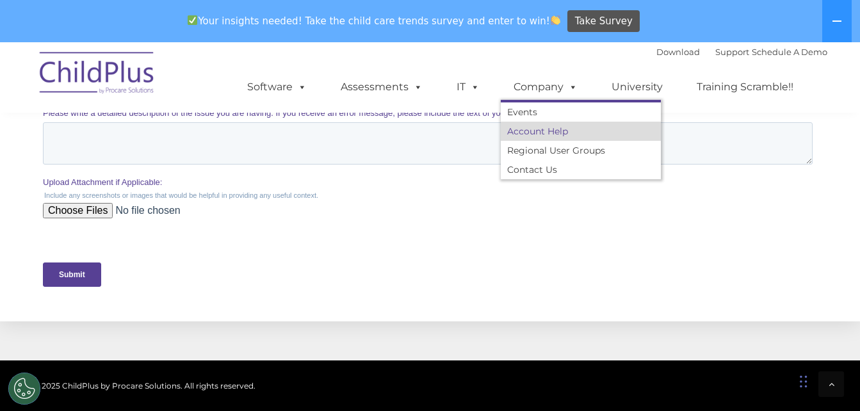  Describe the element at coordinates (277, 87) in the screenshot. I see `a: Software` at that location.